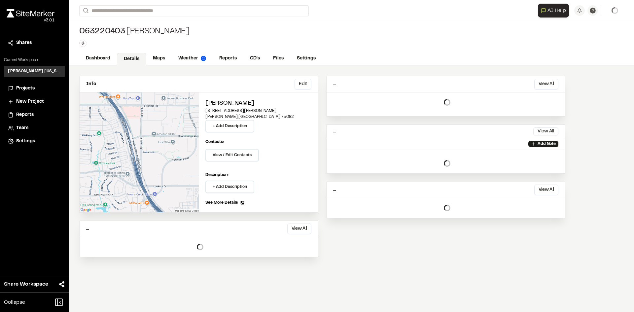  What do you see at coordinates (546, 144) in the screenshot?
I see `p: Add Note` at bounding box center [546, 144].